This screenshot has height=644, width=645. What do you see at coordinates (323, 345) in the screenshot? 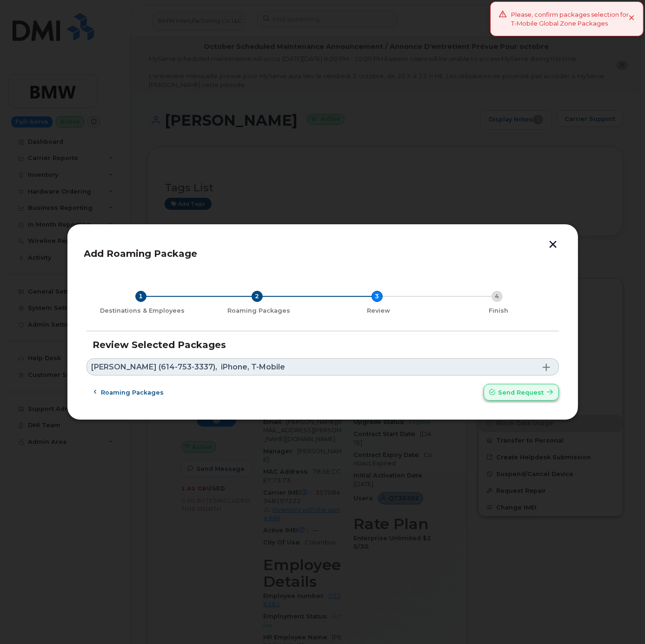
I see `h3: Review Selected Packages` at bounding box center [323, 345].